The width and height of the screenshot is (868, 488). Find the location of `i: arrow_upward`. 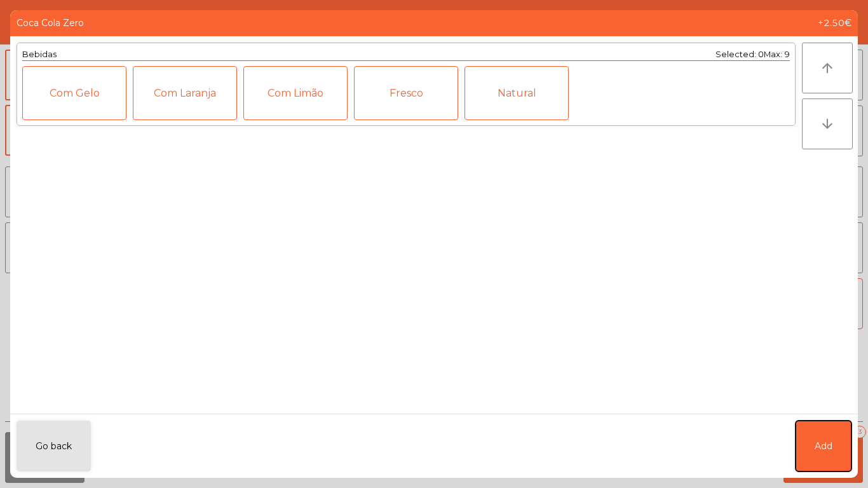

i: arrow_upward is located at coordinates (827, 68).